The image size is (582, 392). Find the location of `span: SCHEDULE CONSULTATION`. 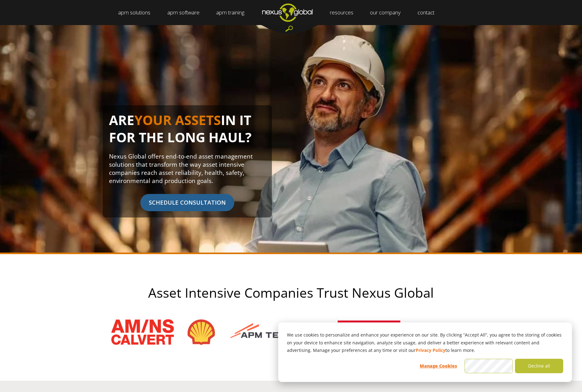

span: SCHEDULE CONSULTATION is located at coordinates (187, 202).